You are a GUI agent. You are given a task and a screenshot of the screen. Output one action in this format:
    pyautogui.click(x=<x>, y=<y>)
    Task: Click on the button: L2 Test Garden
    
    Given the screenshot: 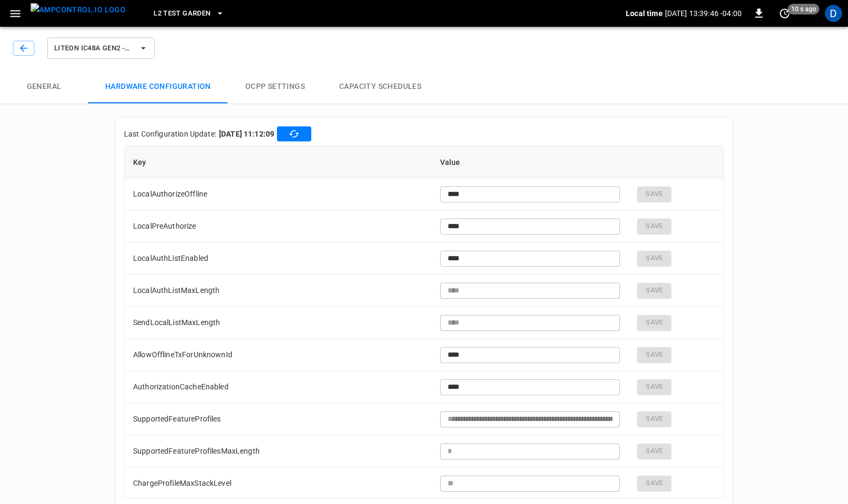 What is the action you would take?
    pyautogui.click(x=189, y=13)
    